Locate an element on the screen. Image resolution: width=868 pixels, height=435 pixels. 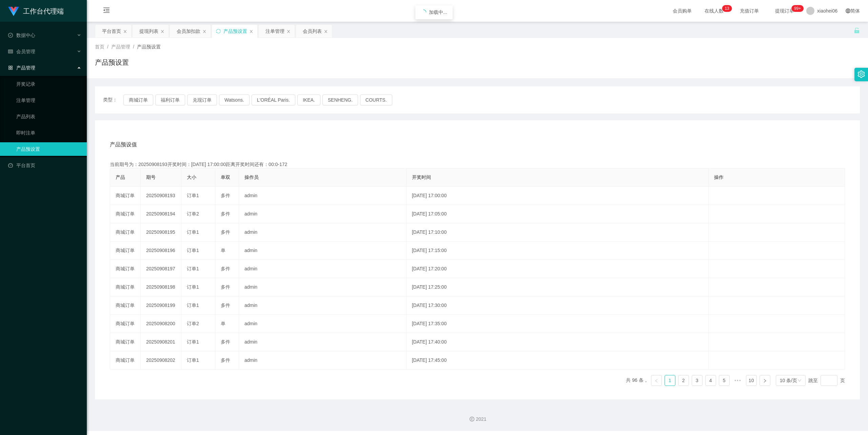
span: 加载中... is located at coordinates (438, 12).